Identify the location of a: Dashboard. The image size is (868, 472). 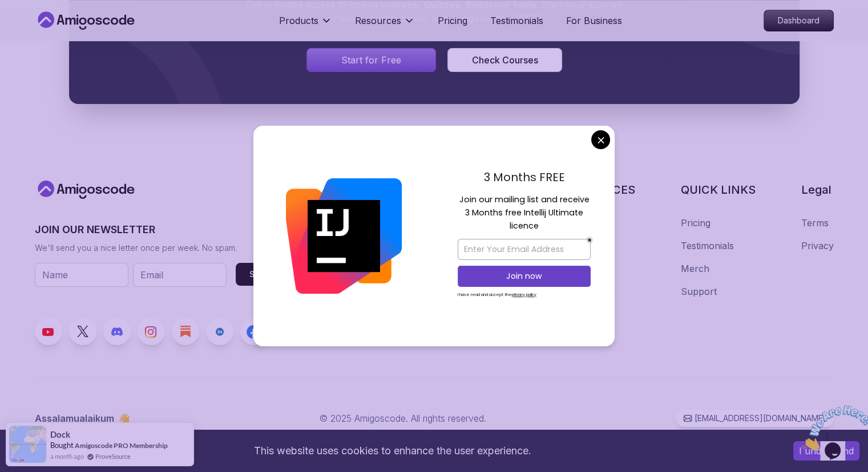
(799, 21).